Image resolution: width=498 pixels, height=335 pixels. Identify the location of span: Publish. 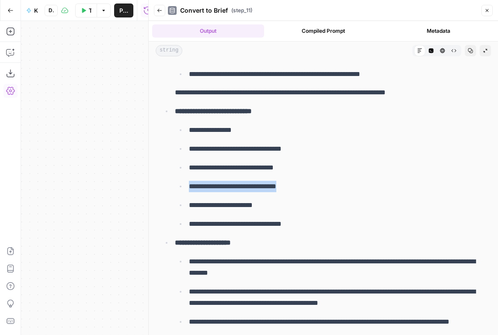
(124, 10).